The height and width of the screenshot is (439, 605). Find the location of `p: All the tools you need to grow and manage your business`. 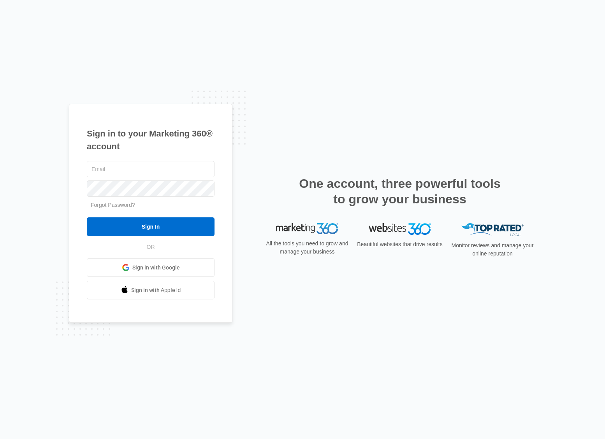

p: All the tools you need to grow and manage your business is located at coordinates (307, 248).